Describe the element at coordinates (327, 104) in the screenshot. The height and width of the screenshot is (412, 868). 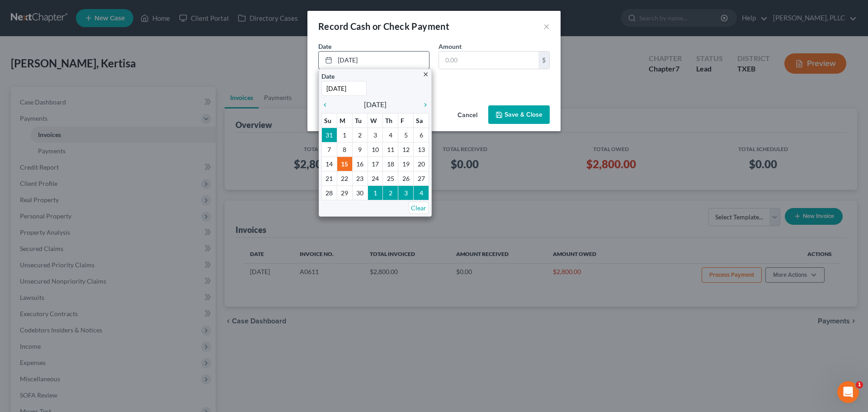
I see `a: chevron_left` at that location.